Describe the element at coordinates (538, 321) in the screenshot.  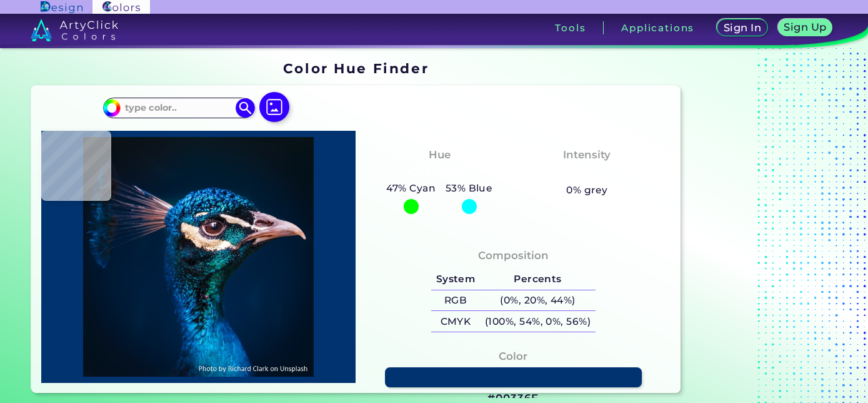
I see `h5: (100%, 54%, 0%, 56%)` at that location.